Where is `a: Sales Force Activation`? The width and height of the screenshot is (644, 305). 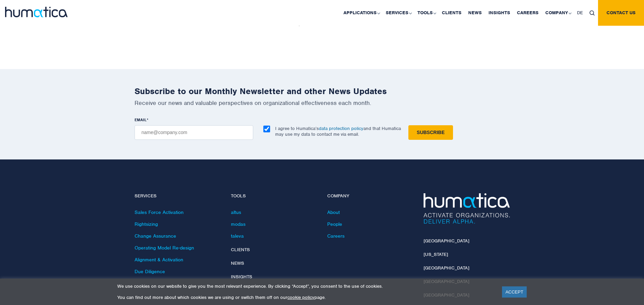
a: Sales Force Activation is located at coordinates (159, 213).